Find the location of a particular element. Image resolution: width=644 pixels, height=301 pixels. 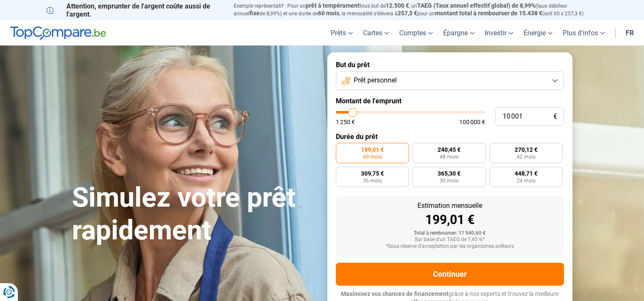

div: 199,01 € is located at coordinates (450, 220).